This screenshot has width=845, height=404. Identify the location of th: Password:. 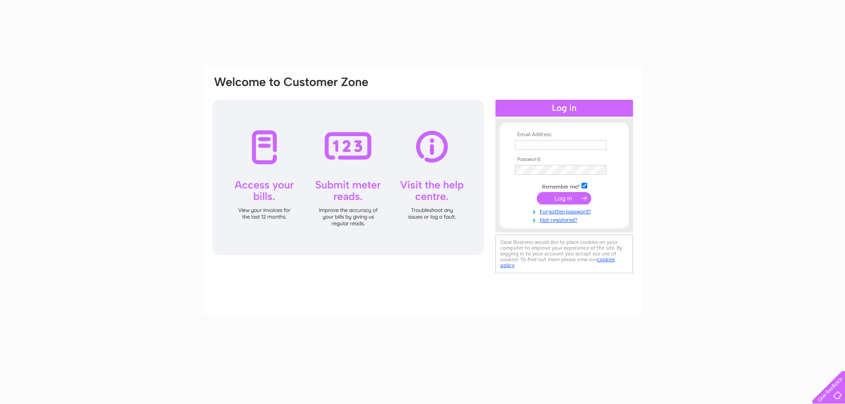
(564, 160).